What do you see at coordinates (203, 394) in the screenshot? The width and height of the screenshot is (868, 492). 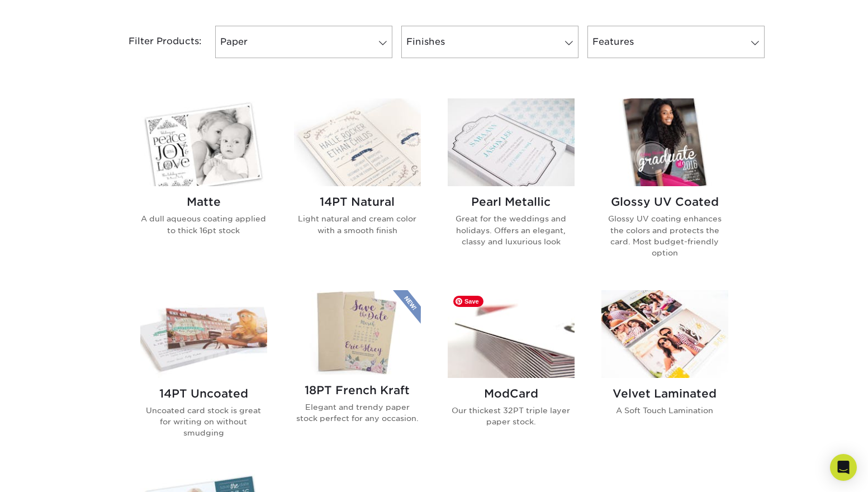 I see `h2: 14PT Uncoated` at bounding box center [203, 394].